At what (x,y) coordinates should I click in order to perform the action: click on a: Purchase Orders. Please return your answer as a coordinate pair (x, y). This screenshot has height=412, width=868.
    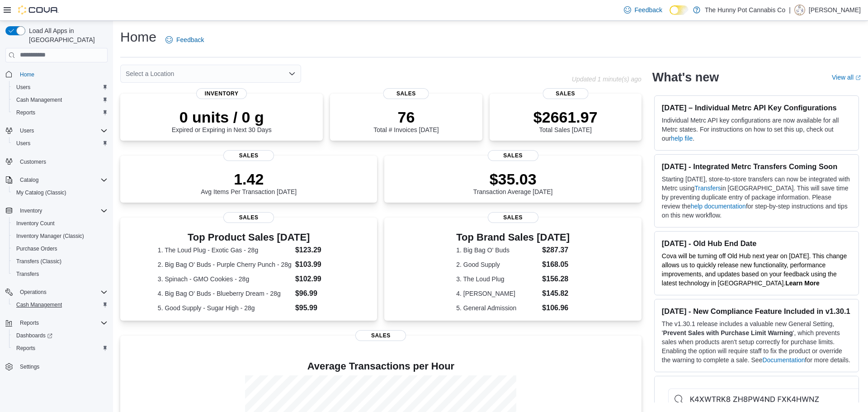
    Looking at the image, I should click on (37, 248).